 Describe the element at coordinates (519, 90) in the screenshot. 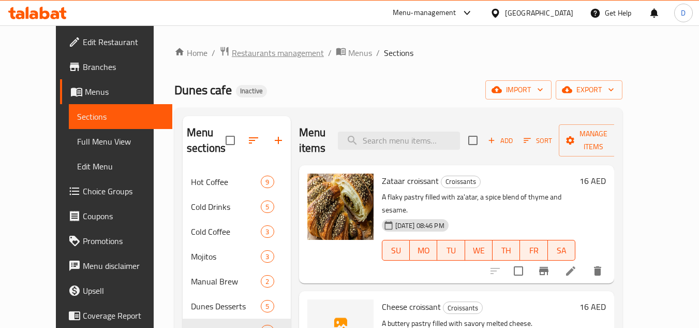

I see `span: import` at that location.